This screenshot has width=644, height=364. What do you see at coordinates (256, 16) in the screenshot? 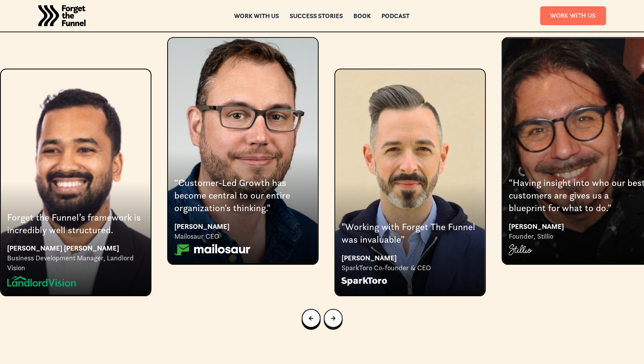
I see `div: Work with us` at bounding box center [256, 16].